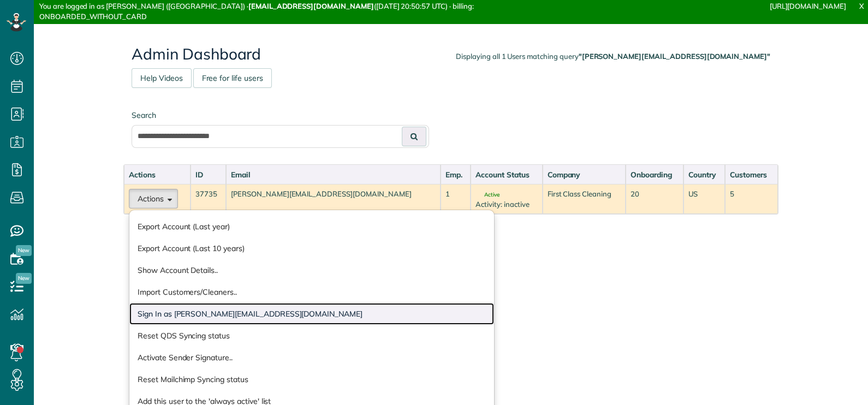 The image size is (868, 405). Describe the element at coordinates (208, 199) in the screenshot. I see `td: 37735` at that location.